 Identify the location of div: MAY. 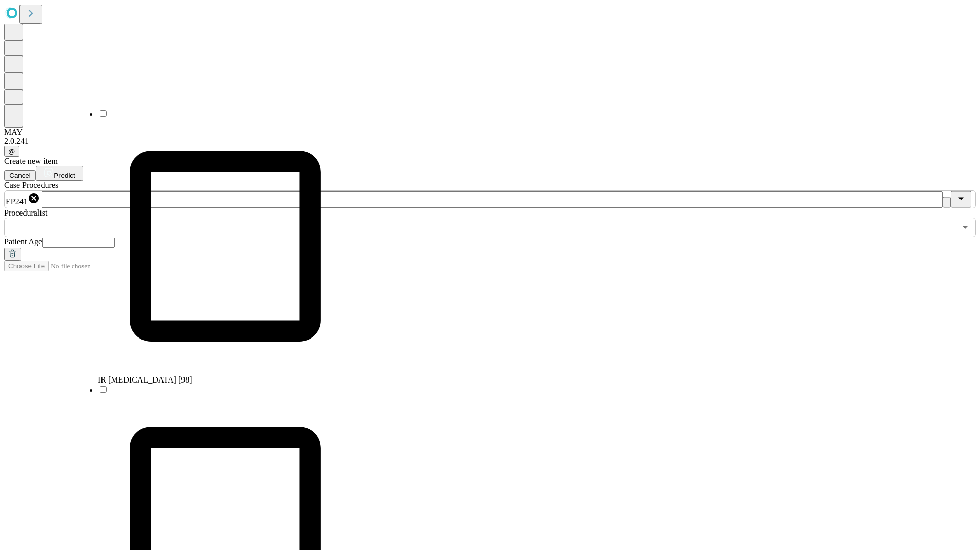
(490, 132).